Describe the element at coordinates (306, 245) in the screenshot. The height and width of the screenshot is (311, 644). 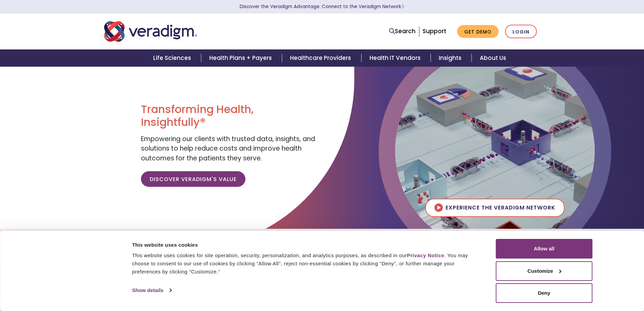
I see `div: This website uses cookies` at that location.